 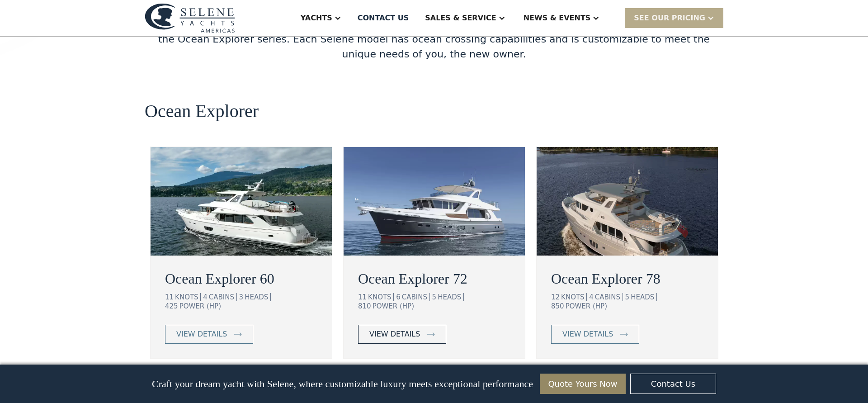 I want to click on div: 810, so click(x=364, y=307).